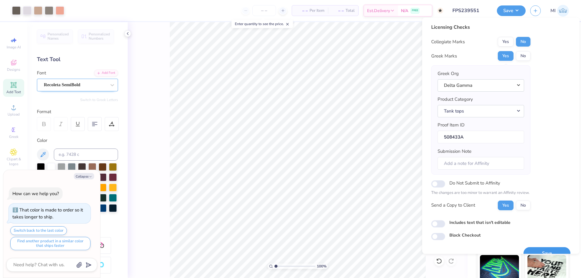 The width and height of the screenshot is (581, 278). I want to click on span: Image AI, so click(14, 47).